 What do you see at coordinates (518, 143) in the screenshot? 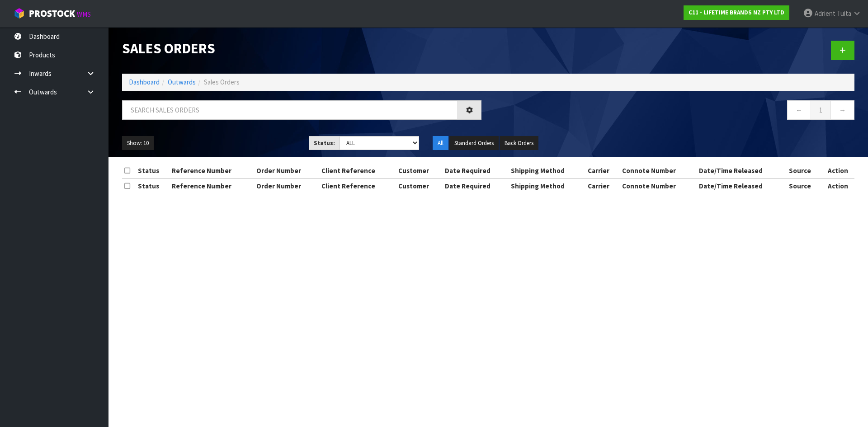
I see `button: Back Orders` at bounding box center [518, 143].